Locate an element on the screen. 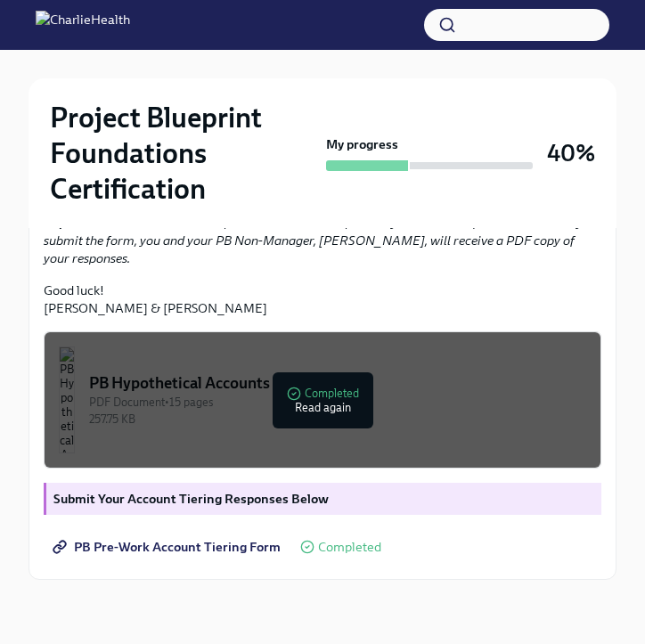 Image resolution: width=645 pixels, height=644 pixels. a: PB Pre-Work Account Tiering Form is located at coordinates (169, 547).